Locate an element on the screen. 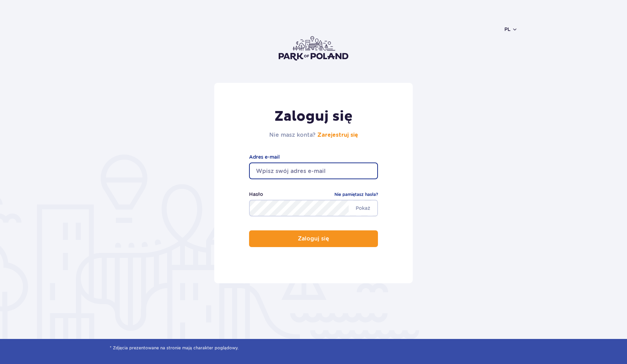  h1: Zaloguj się is located at coordinates (314, 116).